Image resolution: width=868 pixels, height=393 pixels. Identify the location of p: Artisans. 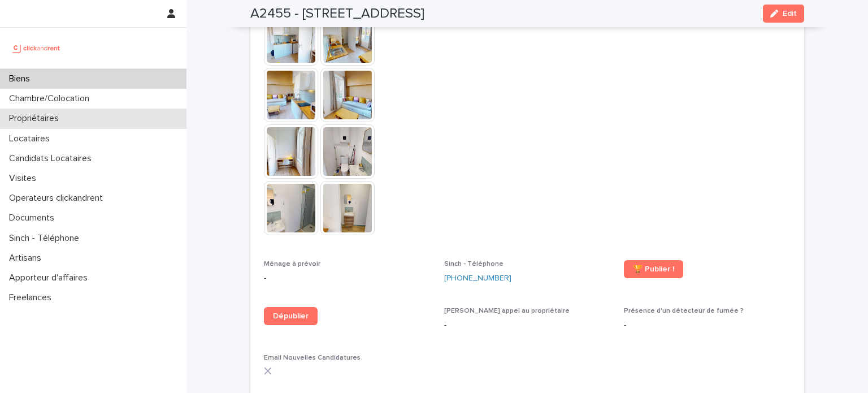
(27, 258).